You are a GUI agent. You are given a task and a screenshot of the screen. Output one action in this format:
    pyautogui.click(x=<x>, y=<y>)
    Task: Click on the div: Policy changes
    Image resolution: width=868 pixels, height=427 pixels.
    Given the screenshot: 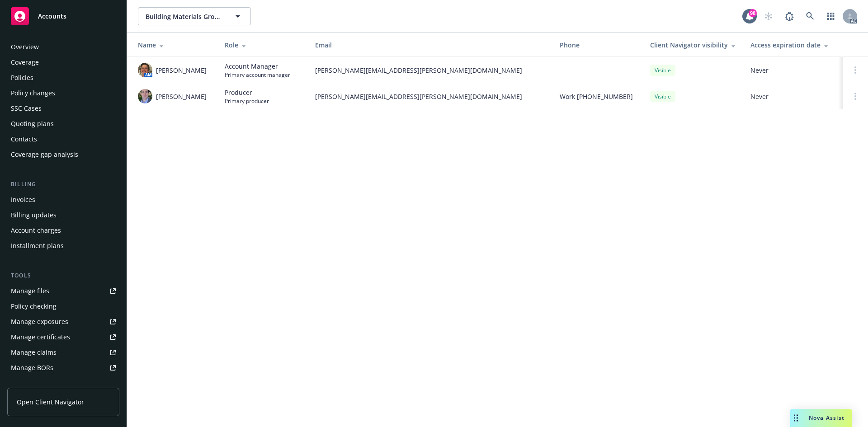 What is the action you would take?
    pyautogui.click(x=33, y=93)
    